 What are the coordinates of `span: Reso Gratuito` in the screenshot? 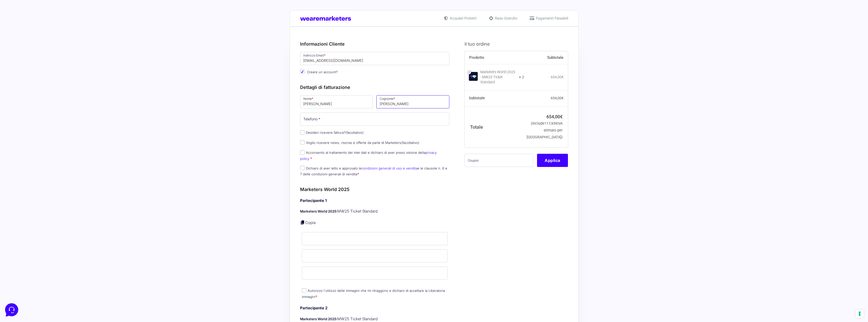 It's located at (506, 18).